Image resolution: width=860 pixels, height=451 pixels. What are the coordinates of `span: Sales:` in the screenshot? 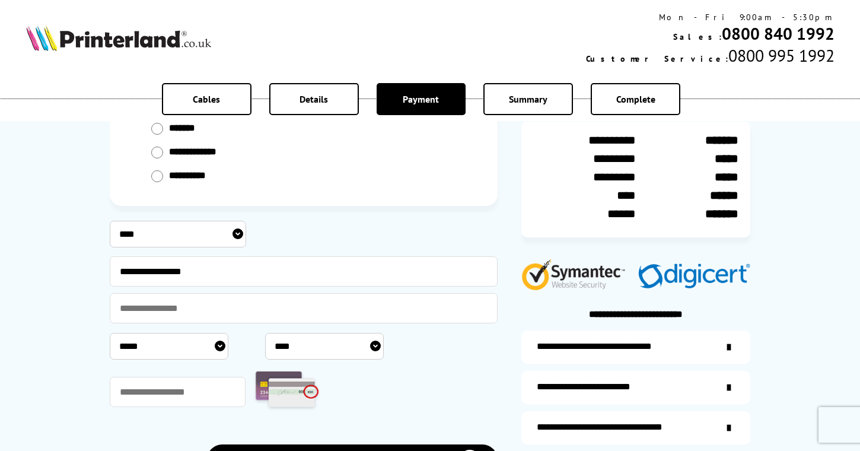 It's located at (697, 37).